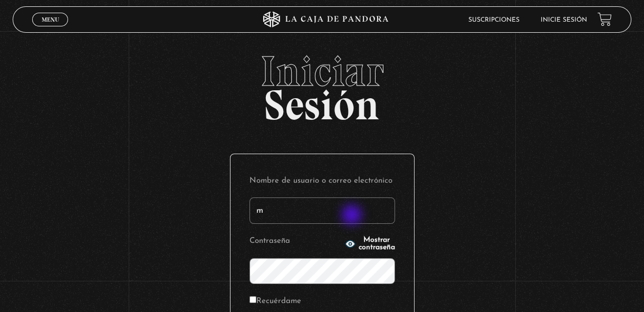 Image resolution: width=644 pixels, height=312 pixels. Describe the element at coordinates (50, 29) in the screenshot. I see `span: Cerrar` at that location.